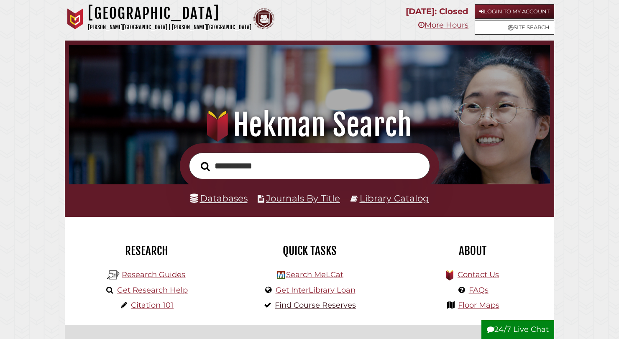 The width and height of the screenshot is (619, 339). I want to click on a: Find Course Reserves, so click(315, 305).